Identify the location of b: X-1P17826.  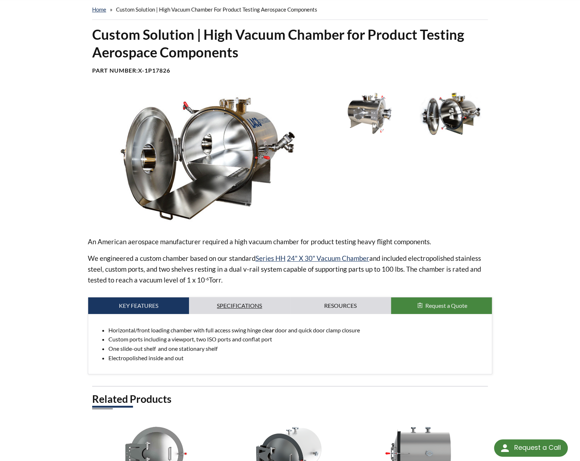
(154, 70).